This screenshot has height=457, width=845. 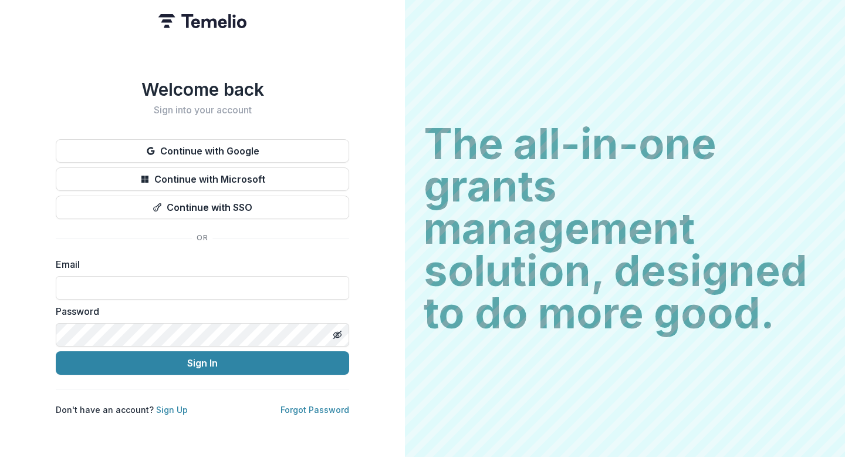 What do you see at coordinates (172, 409) in the screenshot?
I see `a: Sign Up` at bounding box center [172, 409].